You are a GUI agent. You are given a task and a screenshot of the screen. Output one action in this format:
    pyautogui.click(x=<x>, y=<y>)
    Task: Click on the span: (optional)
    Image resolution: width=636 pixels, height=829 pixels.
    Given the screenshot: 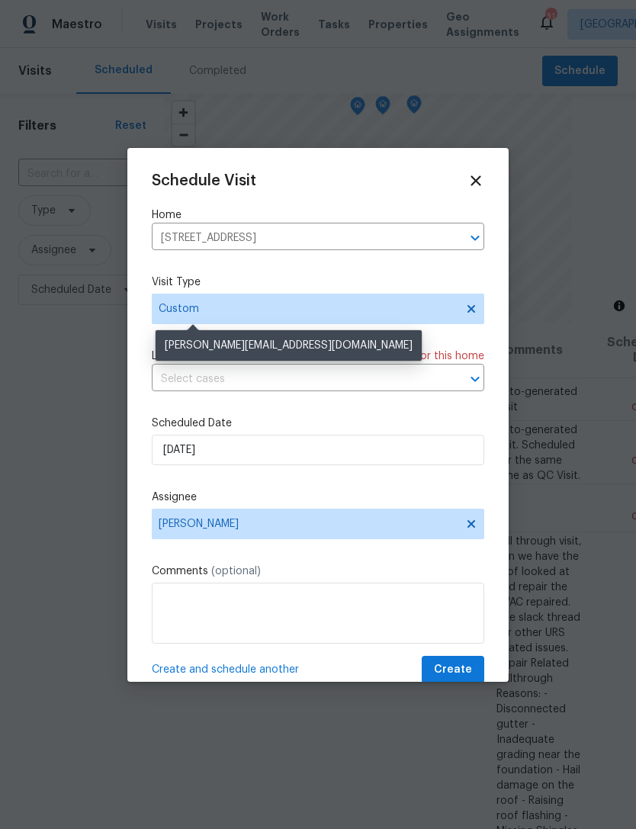 What is the action you would take?
    pyautogui.click(x=236, y=571)
    